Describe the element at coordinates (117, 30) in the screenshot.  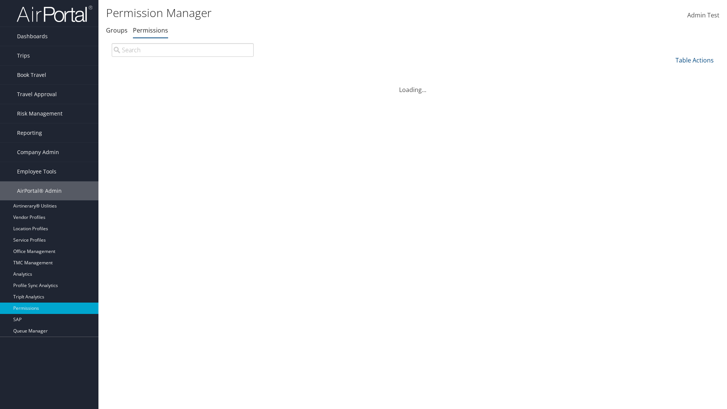
I see `a: Groups` at that location.